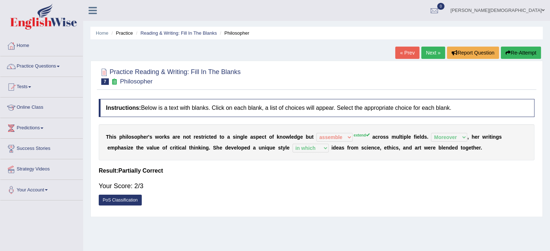 The height and width of the screenshot is (251, 550). What do you see at coordinates (42, 45) in the screenshot?
I see `a: Home` at bounding box center [42, 45].